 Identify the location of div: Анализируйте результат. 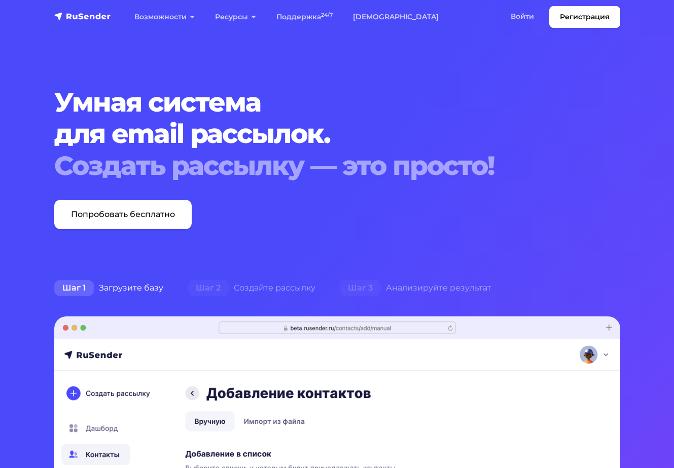
(416, 288).